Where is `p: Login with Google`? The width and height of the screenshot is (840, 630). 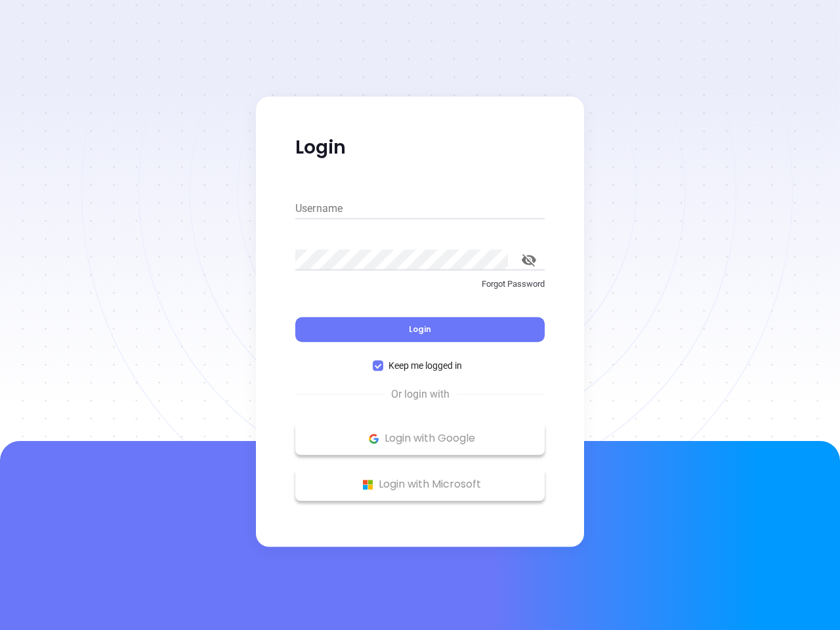
p: Login with Google is located at coordinates (420, 439).